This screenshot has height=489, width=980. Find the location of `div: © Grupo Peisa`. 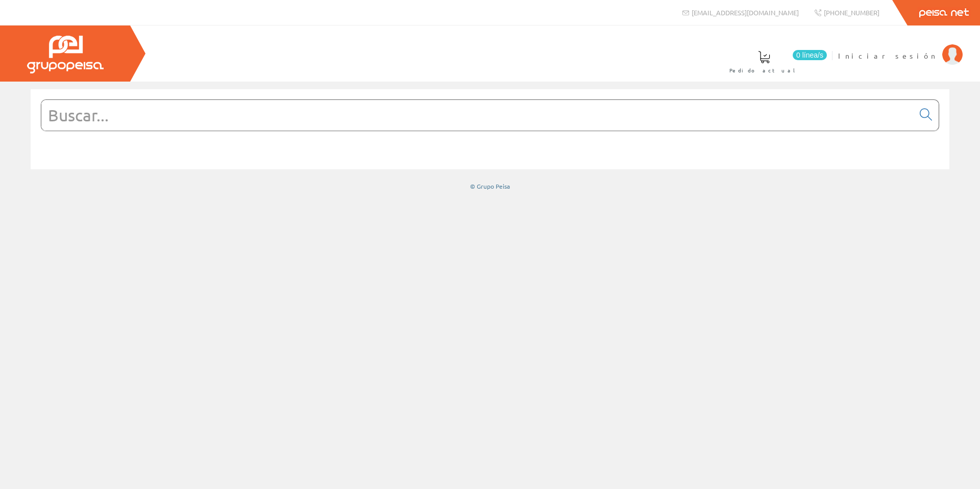

div: © Grupo Peisa is located at coordinates (490, 186).